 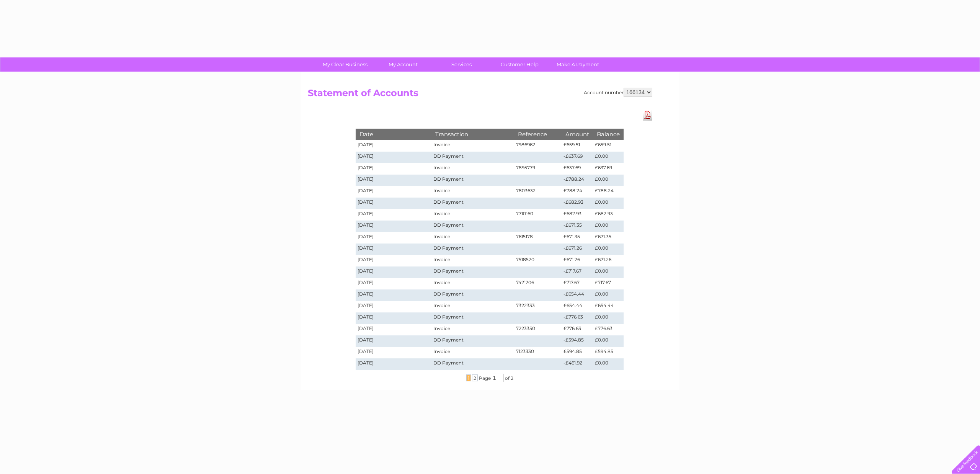 What do you see at coordinates (577, 204) in the screenshot?
I see `td: -£682.93` at bounding box center [577, 204].